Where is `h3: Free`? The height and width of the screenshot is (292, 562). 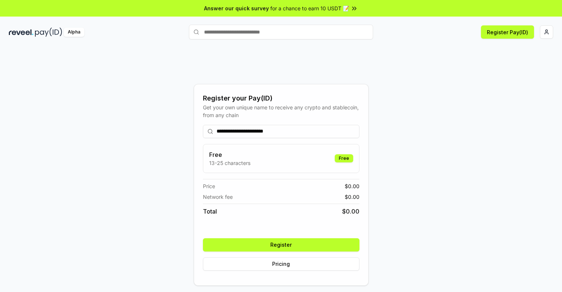
h3: Free is located at coordinates (230, 155).